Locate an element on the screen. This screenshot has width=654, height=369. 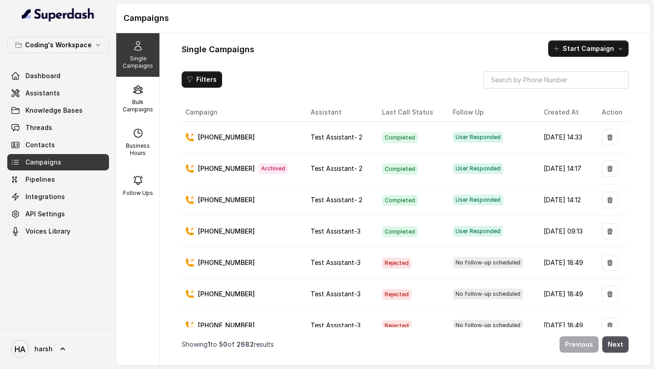
a: Assistants is located at coordinates (58, 93).